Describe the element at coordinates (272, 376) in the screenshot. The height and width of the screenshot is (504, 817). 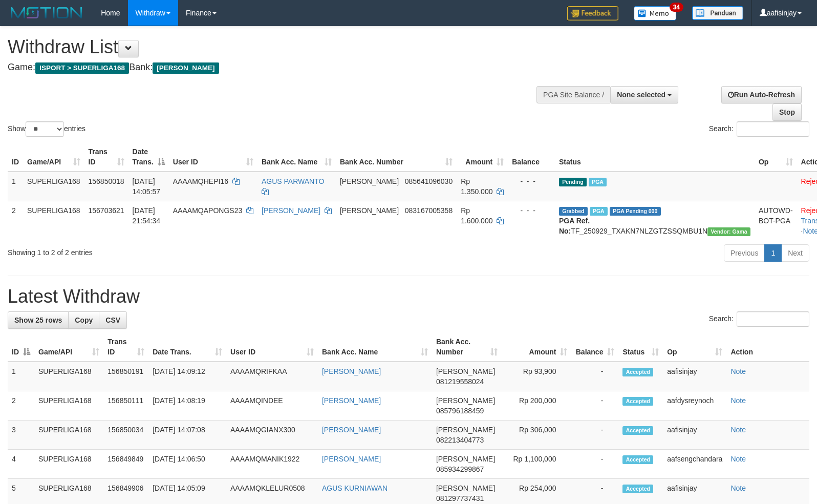
I see `td: AAAAMQRIFKAA` at that location.